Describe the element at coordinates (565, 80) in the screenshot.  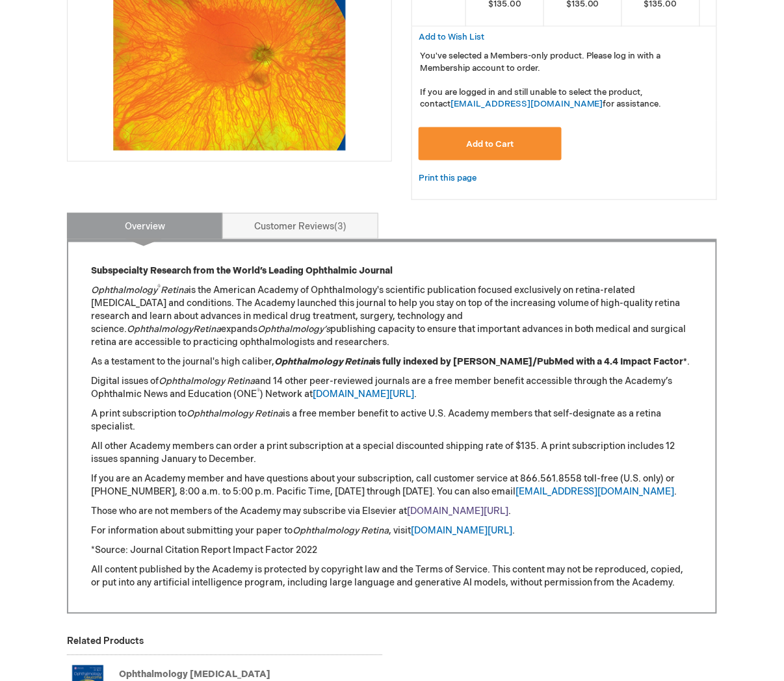
I see `p: You've selected a Members-only product. Please log in with a Membership account to order. If you ...` at that location.